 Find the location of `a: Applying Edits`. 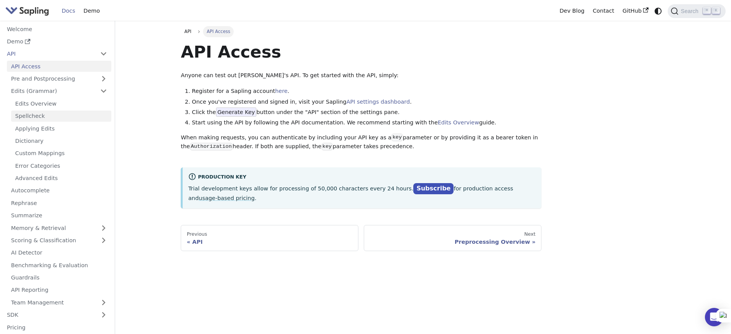

a: Applying Edits is located at coordinates (61, 128).